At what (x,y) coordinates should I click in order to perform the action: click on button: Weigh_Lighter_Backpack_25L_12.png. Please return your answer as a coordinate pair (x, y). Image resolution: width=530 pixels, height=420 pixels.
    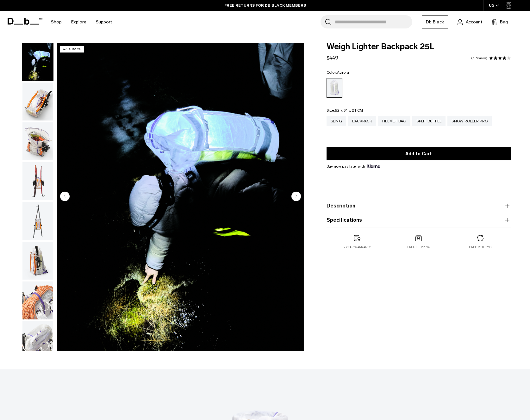
    Looking at the image, I should click on (38, 340).